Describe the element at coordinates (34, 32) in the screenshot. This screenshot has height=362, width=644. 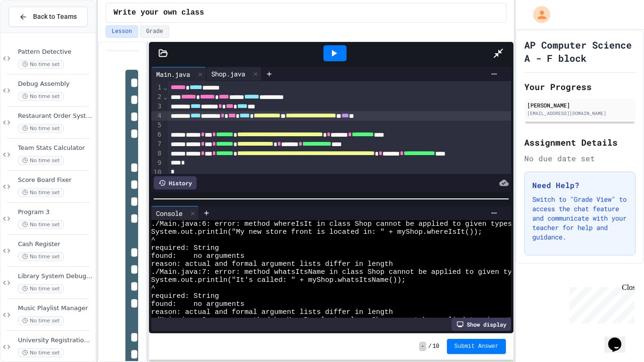
I see `div: Chat with us now!Close` at that location.